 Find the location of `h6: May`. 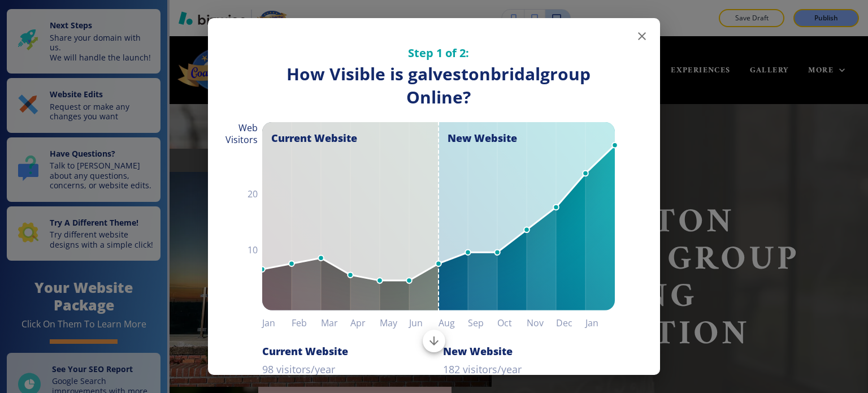

h6: May is located at coordinates (394, 323).